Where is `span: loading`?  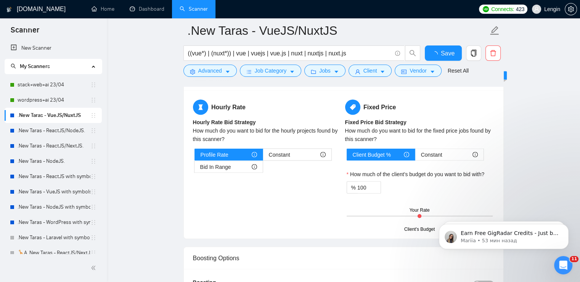 span: loading is located at coordinates (436, 54).